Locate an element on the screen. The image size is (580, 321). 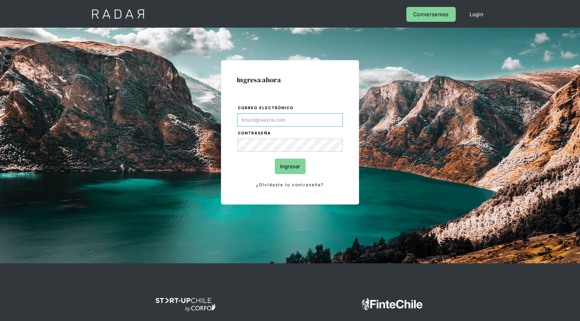
label: Contraseña is located at coordinates (290, 133).